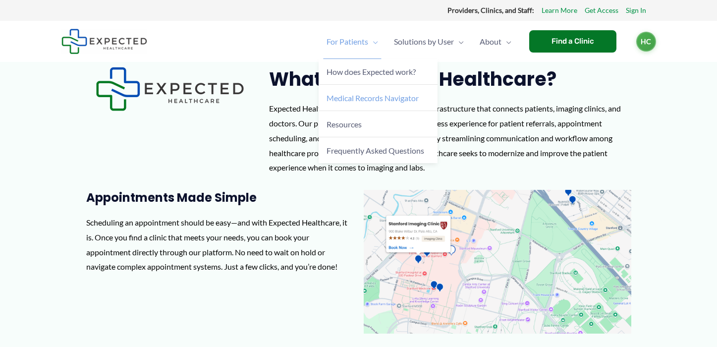 This screenshot has width=717, height=347. I want to click on a: AboutMenu Toggle, so click(495, 42).